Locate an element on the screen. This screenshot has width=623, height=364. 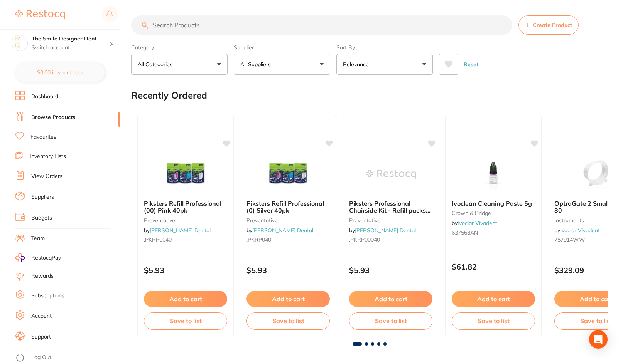
a: Subscriptions is located at coordinates (48, 296).